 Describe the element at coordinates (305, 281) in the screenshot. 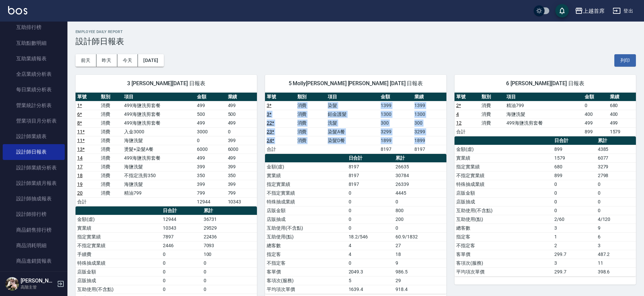

I see `td: 客項次(服務)` at that location.